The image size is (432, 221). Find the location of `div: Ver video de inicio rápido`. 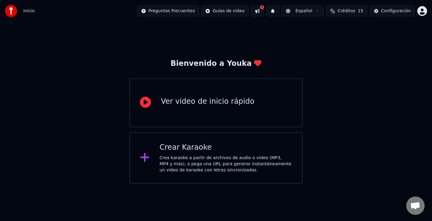

div: Ver video de inicio rápido is located at coordinates (207, 102).